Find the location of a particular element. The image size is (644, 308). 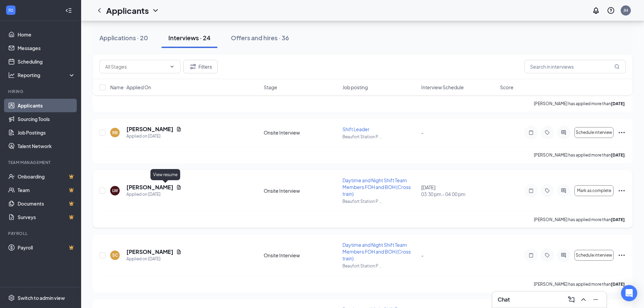

a: TeamCrown is located at coordinates (47, 190).